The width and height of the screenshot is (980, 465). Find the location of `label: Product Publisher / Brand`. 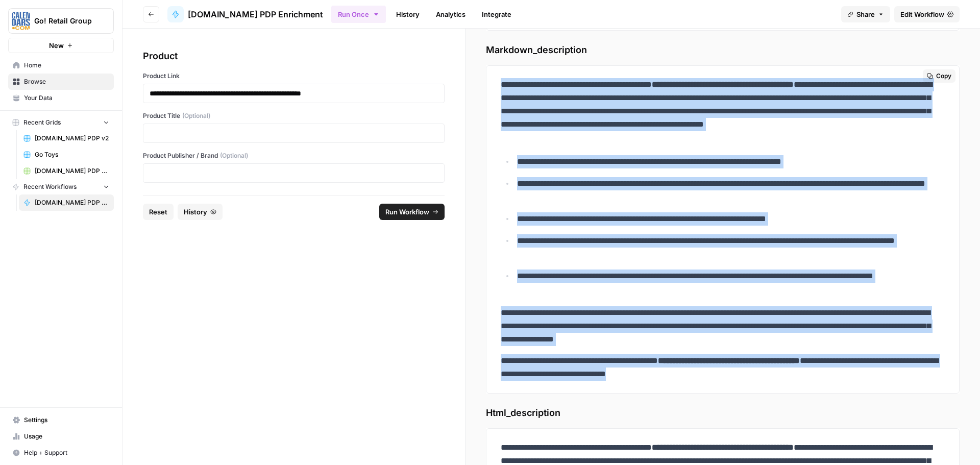

label: Product Publisher / Brand is located at coordinates (294, 156).